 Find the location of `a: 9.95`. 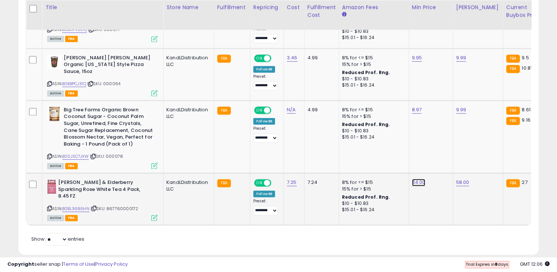

a: 9.95 is located at coordinates (417, 58).